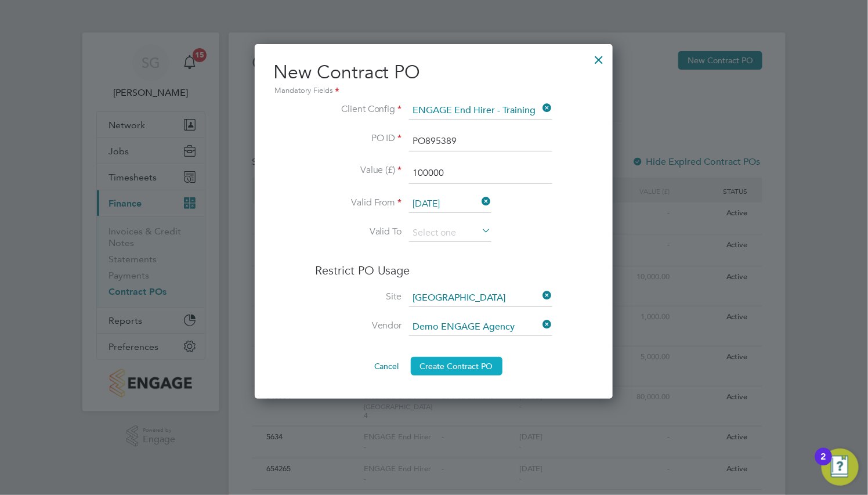 Image resolution: width=868 pixels, height=495 pixels. Describe the element at coordinates (386, 366) in the screenshot. I see `button: Cancel` at that location.